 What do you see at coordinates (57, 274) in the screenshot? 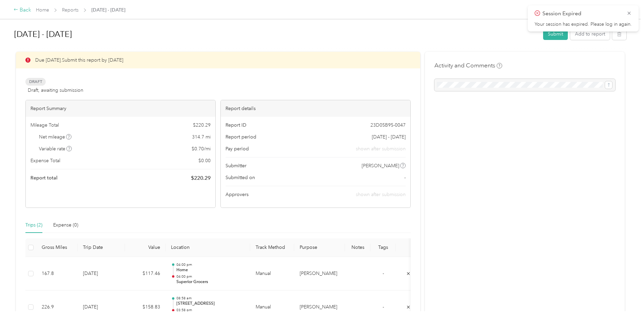
I see `td: 167.8` at bounding box center [57, 274].